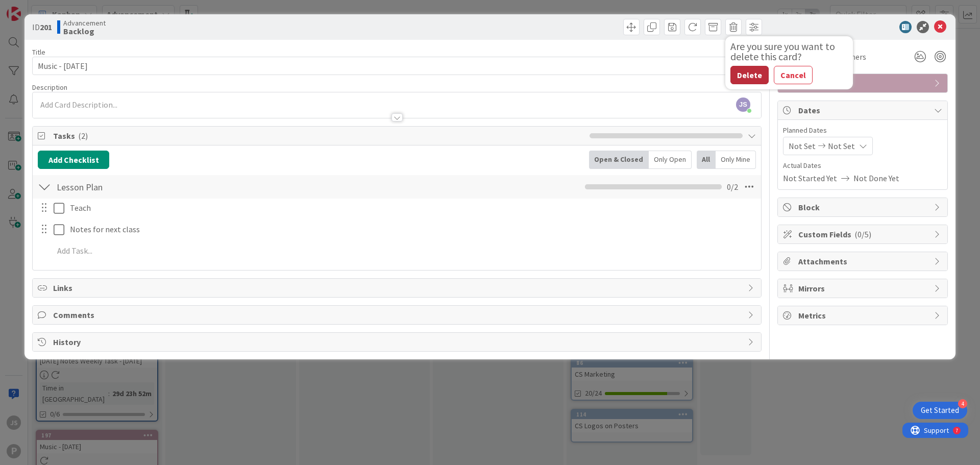  Describe the element at coordinates (318, 136) in the screenshot. I see `span: Tasks` at that location.